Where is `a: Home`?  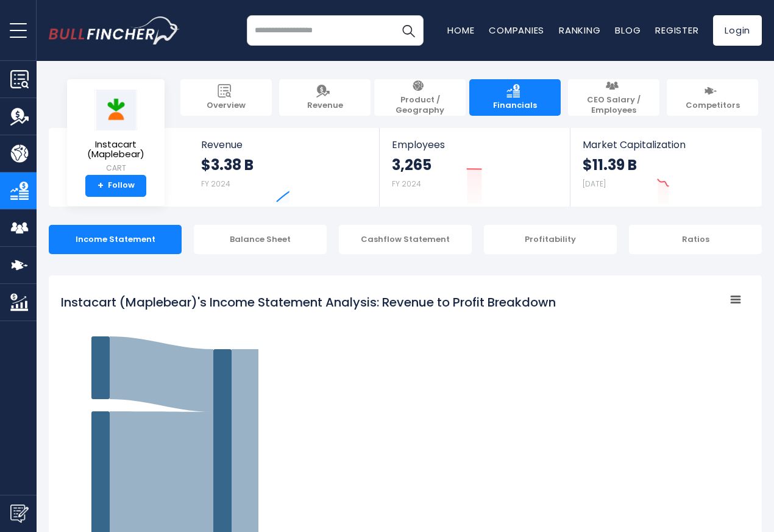
a: Home is located at coordinates (461, 30).